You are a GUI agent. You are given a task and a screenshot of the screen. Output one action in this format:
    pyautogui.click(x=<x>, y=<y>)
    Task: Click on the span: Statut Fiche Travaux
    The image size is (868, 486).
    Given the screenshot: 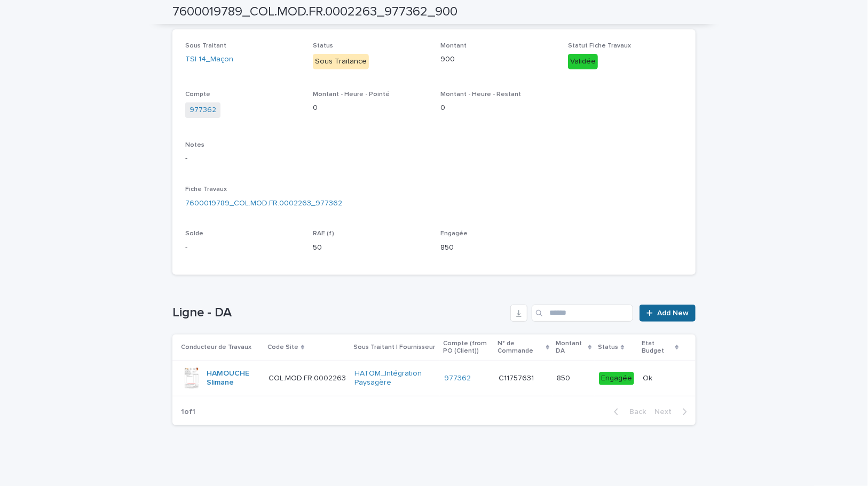 What is the action you would take?
    pyautogui.click(x=600, y=46)
    